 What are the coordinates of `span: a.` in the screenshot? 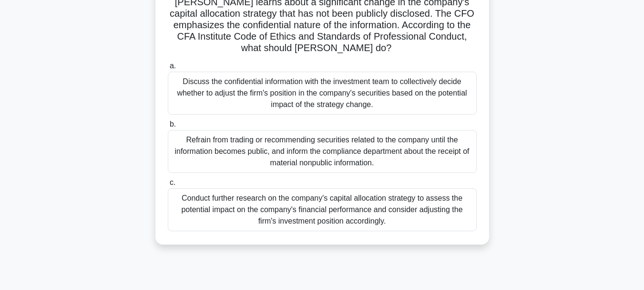 It's located at (172, 65).